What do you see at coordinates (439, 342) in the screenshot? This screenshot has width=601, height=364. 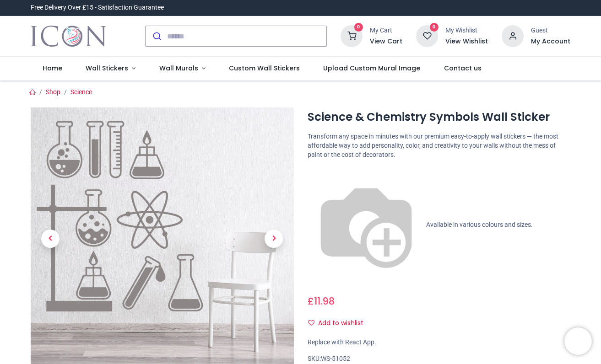 I see `div: Replace with React App.` at bounding box center [439, 342].